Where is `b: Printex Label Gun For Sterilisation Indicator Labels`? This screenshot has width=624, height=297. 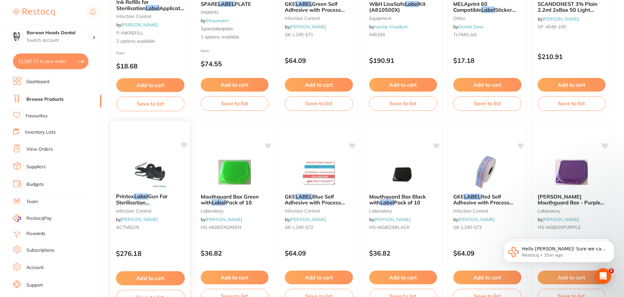 b: Printex Label Gun For Sterilisation Indicator Labels is located at coordinates (150, 199).